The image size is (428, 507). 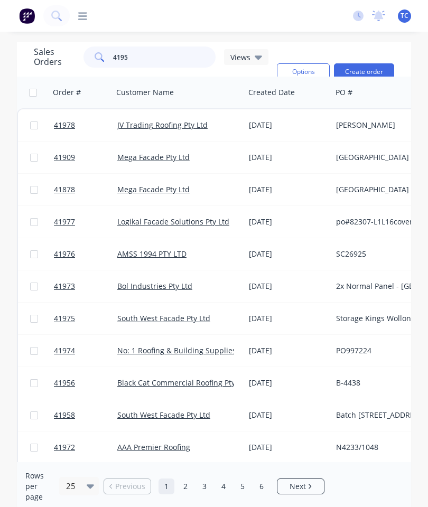 What do you see at coordinates (214, 487) in the screenshot?
I see `ul: Pagination` at bounding box center [214, 487].